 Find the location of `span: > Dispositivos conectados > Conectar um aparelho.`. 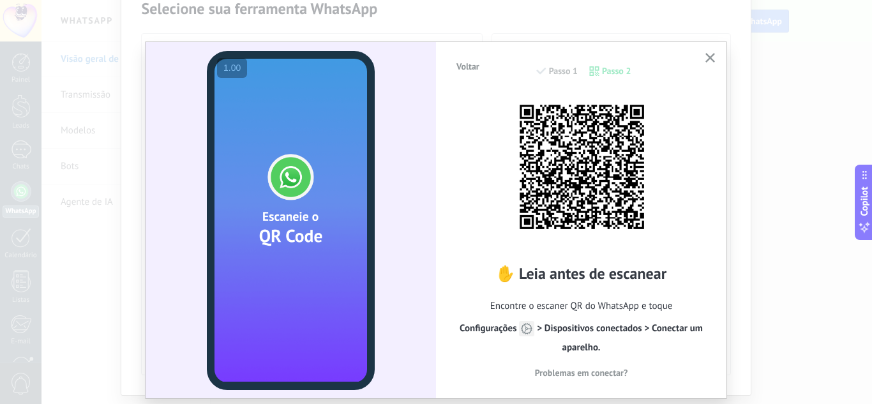

span: > Dispositivos conectados > Conectar um aparelho. is located at coordinates (581, 338).